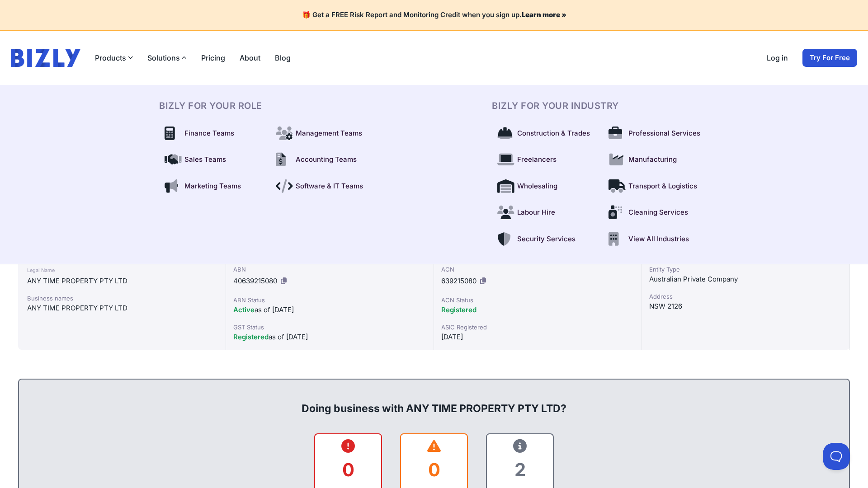 This screenshot has width=868, height=488. I want to click on div: 2, so click(520, 470).